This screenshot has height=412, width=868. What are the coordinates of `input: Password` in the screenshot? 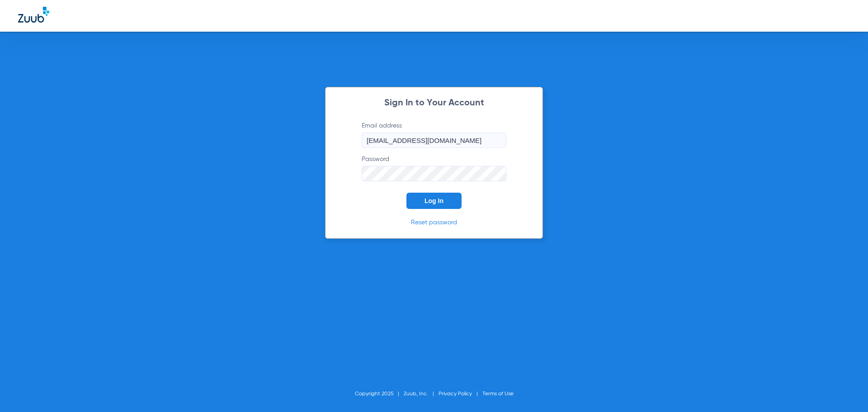 It's located at (434, 174).